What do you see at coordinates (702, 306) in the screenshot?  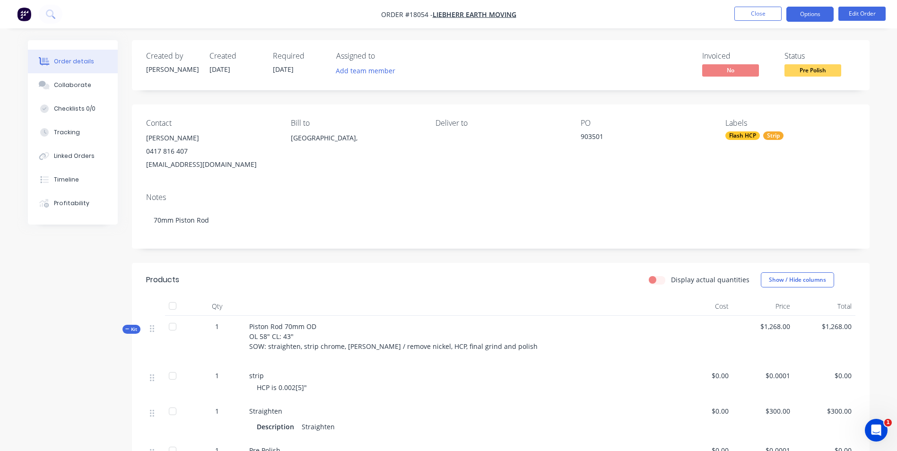 I see `div: Cost` at bounding box center [702, 306].